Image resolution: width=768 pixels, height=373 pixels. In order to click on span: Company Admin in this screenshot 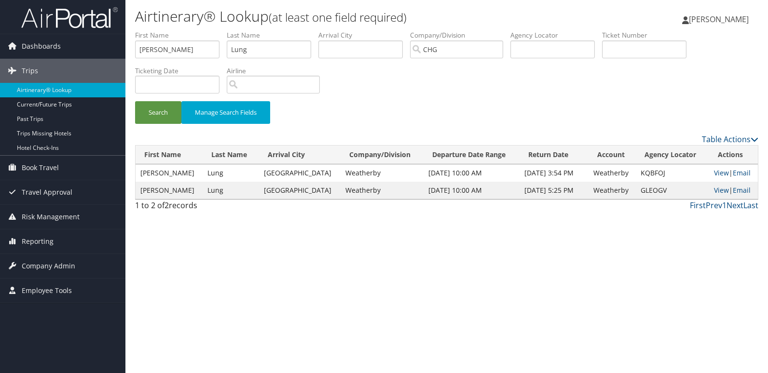, I will do `click(48, 266)`.